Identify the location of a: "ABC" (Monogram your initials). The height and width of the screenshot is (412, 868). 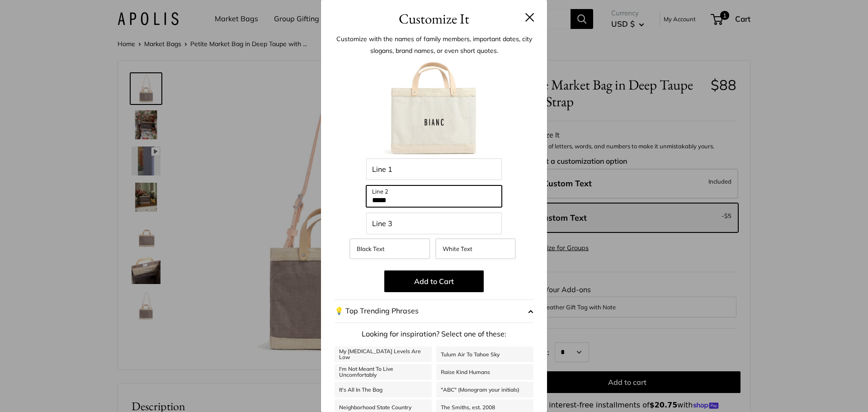
(485, 389).